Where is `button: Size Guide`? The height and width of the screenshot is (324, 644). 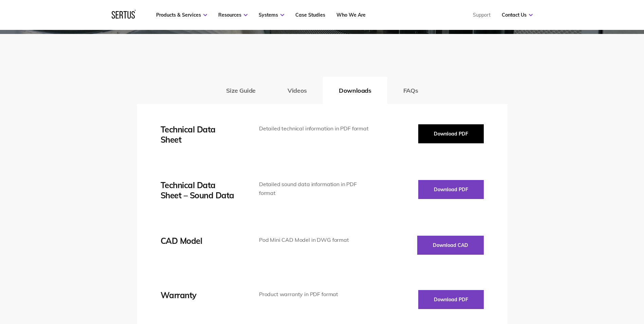
button: Size Guide is located at coordinates (240, 90).